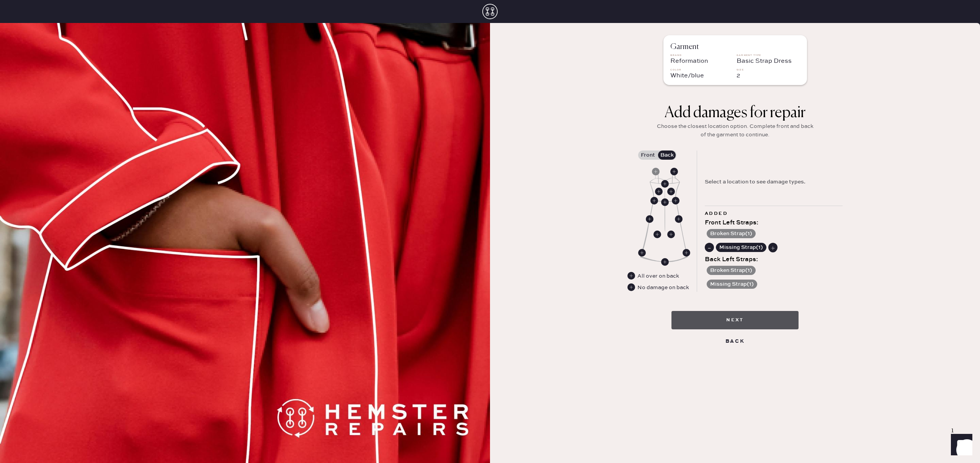 This screenshot has width=980, height=463. Describe the element at coordinates (702, 76) in the screenshot. I see `div: White/blue` at that location.